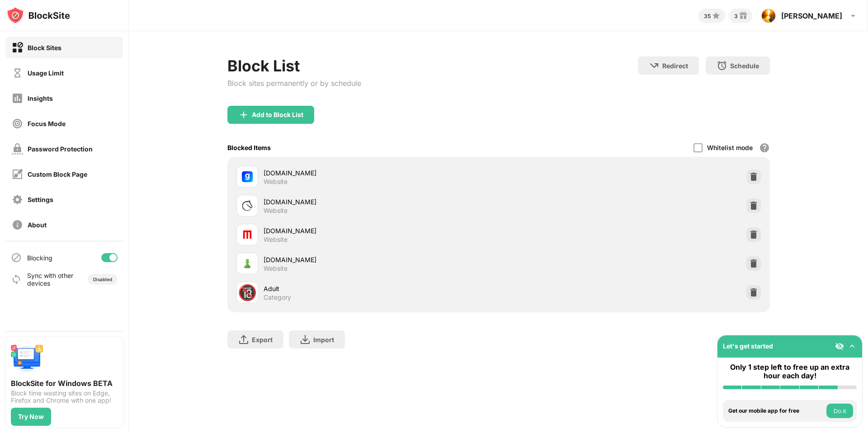 The image size is (868, 433). I want to click on div: Redirect, so click(675, 65).